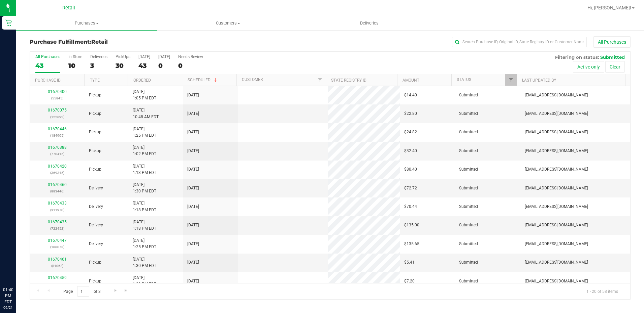  What do you see at coordinates (126, 291) in the screenshot?
I see `a: Go to the last page` at bounding box center [126, 291].